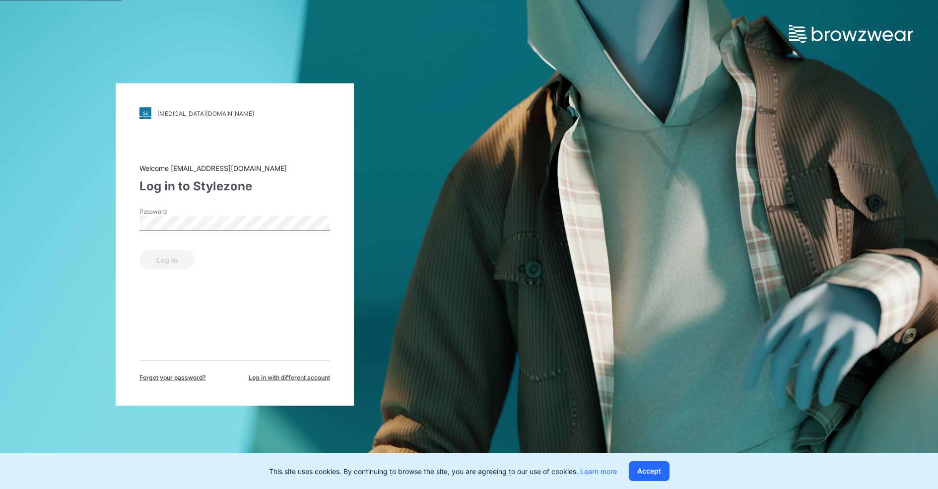 This screenshot has width=938, height=489. I want to click on a: Learn more, so click(599, 471).